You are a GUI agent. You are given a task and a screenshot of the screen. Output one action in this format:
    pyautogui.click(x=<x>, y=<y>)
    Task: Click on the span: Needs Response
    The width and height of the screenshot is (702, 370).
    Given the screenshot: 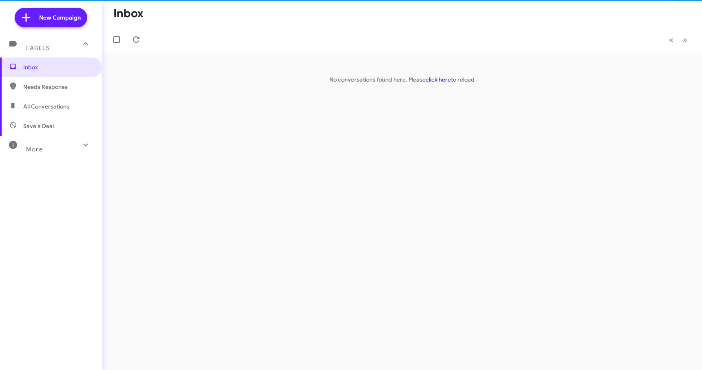 What is the action you would take?
    pyautogui.click(x=58, y=87)
    